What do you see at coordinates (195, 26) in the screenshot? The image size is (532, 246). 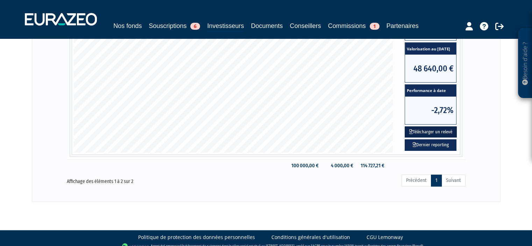 I see `span: 6` at bounding box center [195, 26].